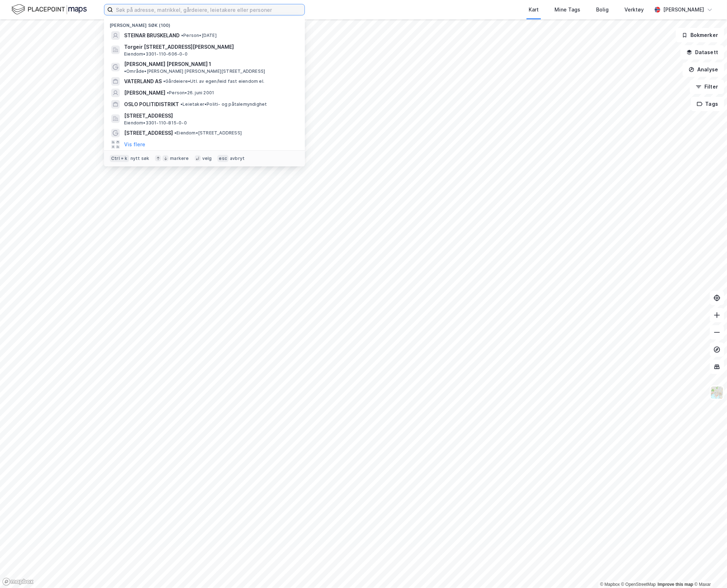  Describe the element at coordinates (156, 54) in the screenshot. I see `span: Eiendom • 3301-110-606-0-0` at that location.